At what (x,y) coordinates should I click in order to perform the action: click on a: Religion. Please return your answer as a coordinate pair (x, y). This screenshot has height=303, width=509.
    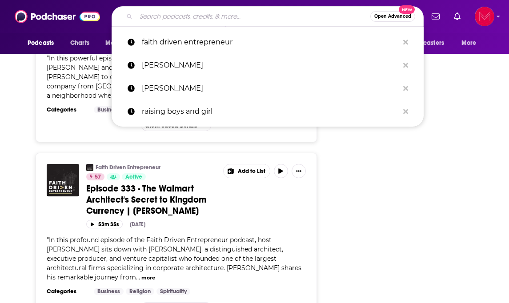
    Looking at the image, I should click on (140, 292).